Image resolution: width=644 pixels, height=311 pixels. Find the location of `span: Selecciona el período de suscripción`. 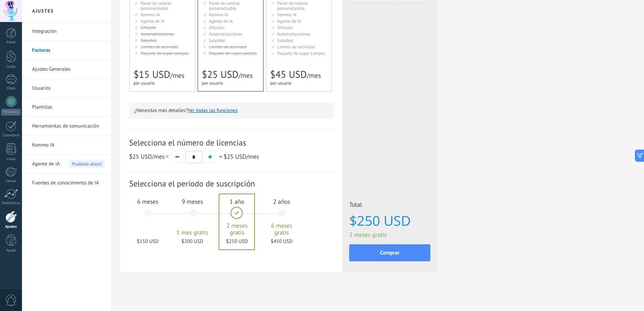

span: Selecciona el período de suscripción is located at coordinates (231, 183).